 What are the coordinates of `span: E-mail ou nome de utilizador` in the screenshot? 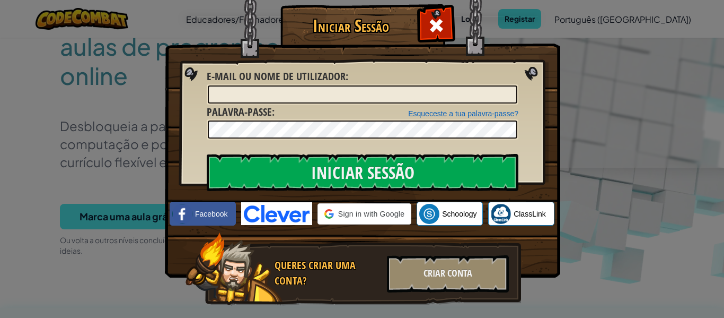 It's located at (276, 76).